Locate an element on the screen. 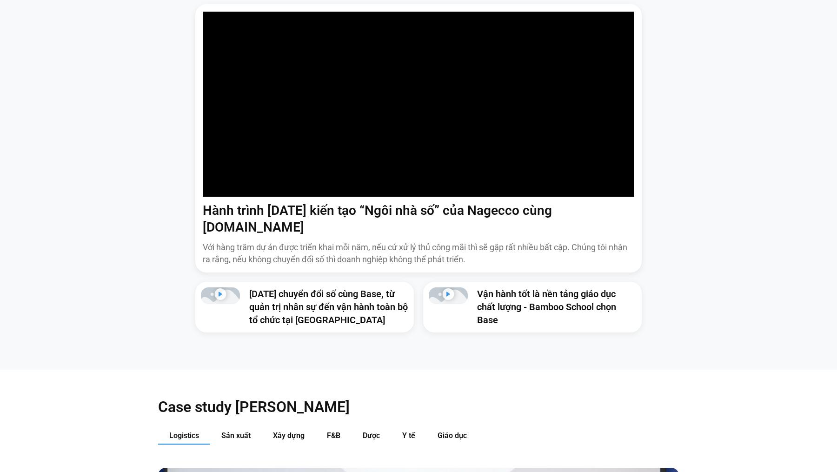 The height and width of the screenshot is (472, 837). a: Vận hành tốt là nền tảng giáo dục chất lượng - Bamboo School chọn Base is located at coordinates (546, 307).